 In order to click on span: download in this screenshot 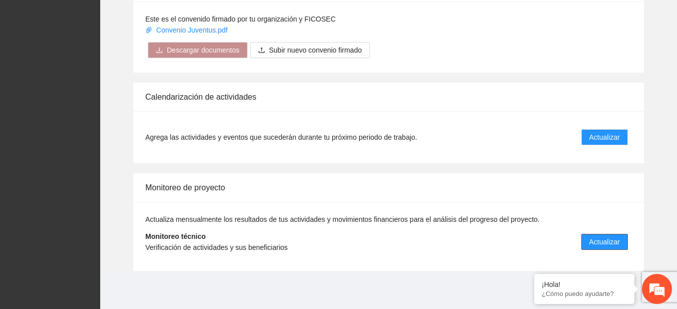, I will do `click(159, 51)`.